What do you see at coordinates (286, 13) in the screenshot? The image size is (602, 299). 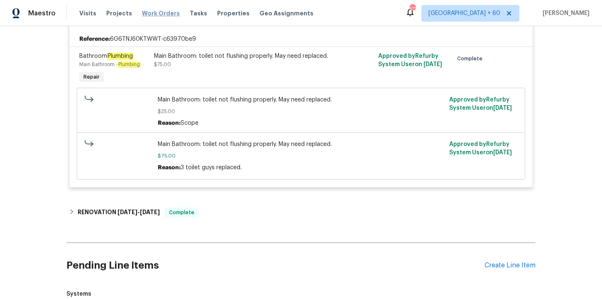 I see `span: Geo Assignments` at bounding box center [286, 13].